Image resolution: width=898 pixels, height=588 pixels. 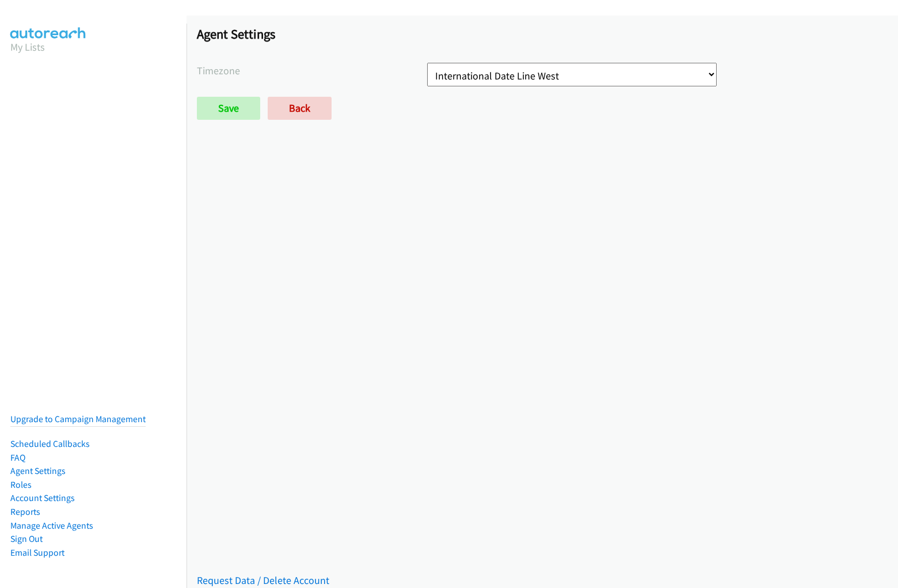 What do you see at coordinates (52, 525) in the screenshot?
I see `a: Manage Active Agents` at bounding box center [52, 525].